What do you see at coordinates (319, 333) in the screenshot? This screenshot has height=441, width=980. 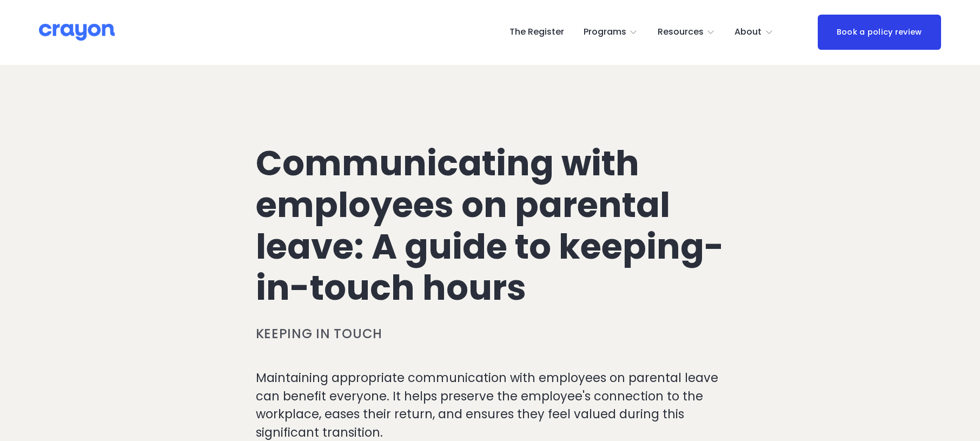 I see `a: Keeping in touch` at bounding box center [319, 333].